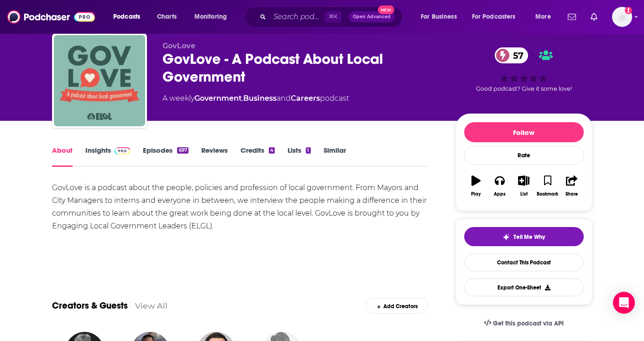 This screenshot has width=644, height=341. What do you see at coordinates (548, 186) in the screenshot?
I see `button: Bookmark` at bounding box center [548, 186].